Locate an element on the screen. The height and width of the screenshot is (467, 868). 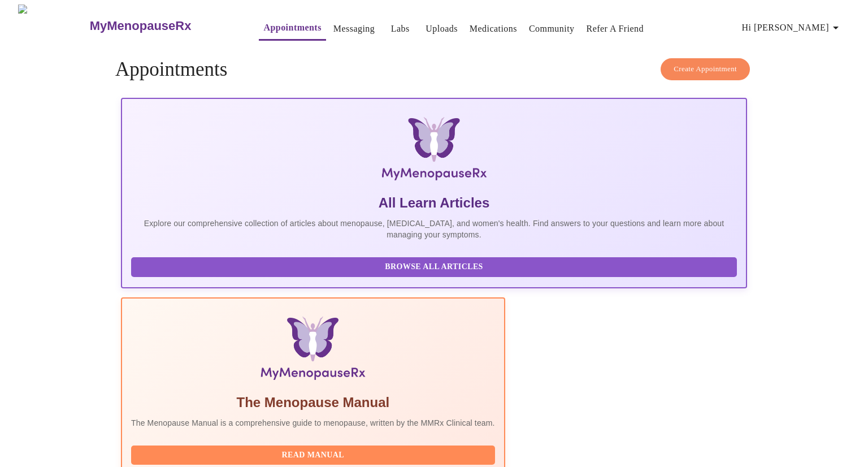
a: Appointments is located at coordinates (292, 28).